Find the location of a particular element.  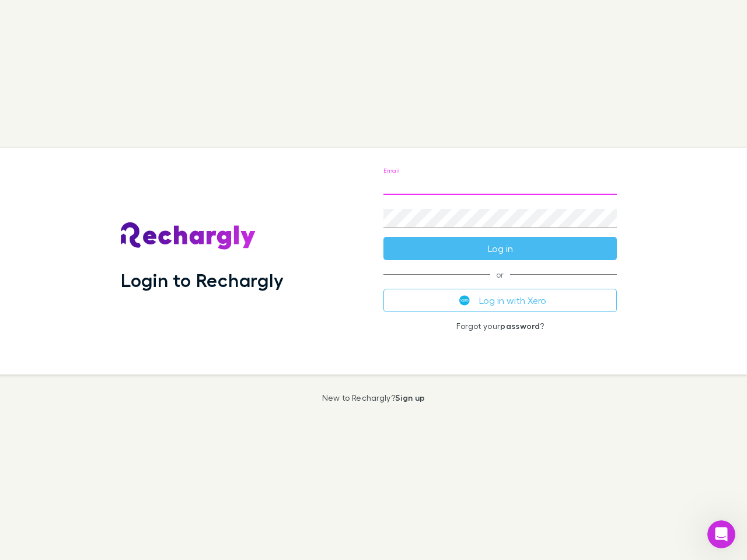

label: Email is located at coordinates (391, 170).